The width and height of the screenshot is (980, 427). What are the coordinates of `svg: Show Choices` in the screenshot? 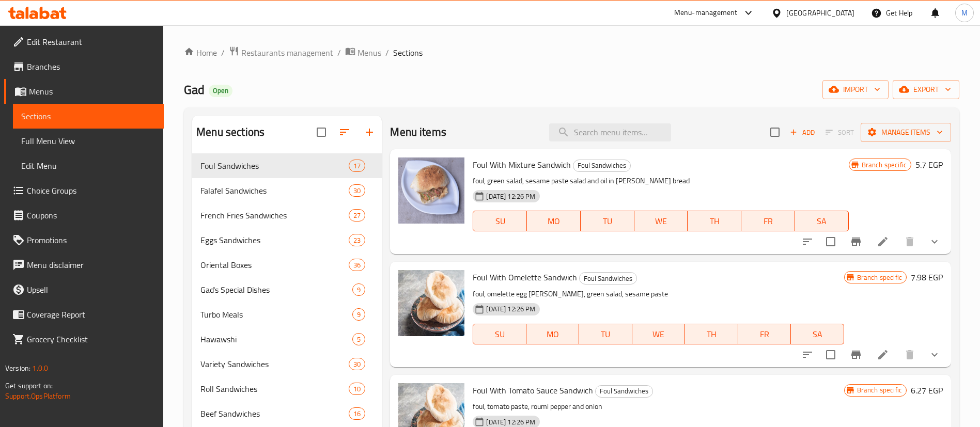 It's located at (934, 241).